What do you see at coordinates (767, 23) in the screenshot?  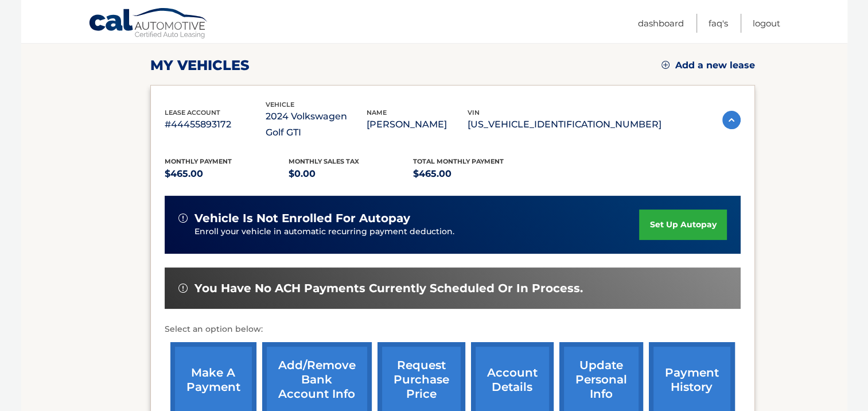 I see `a: Logout` at bounding box center [767, 23].